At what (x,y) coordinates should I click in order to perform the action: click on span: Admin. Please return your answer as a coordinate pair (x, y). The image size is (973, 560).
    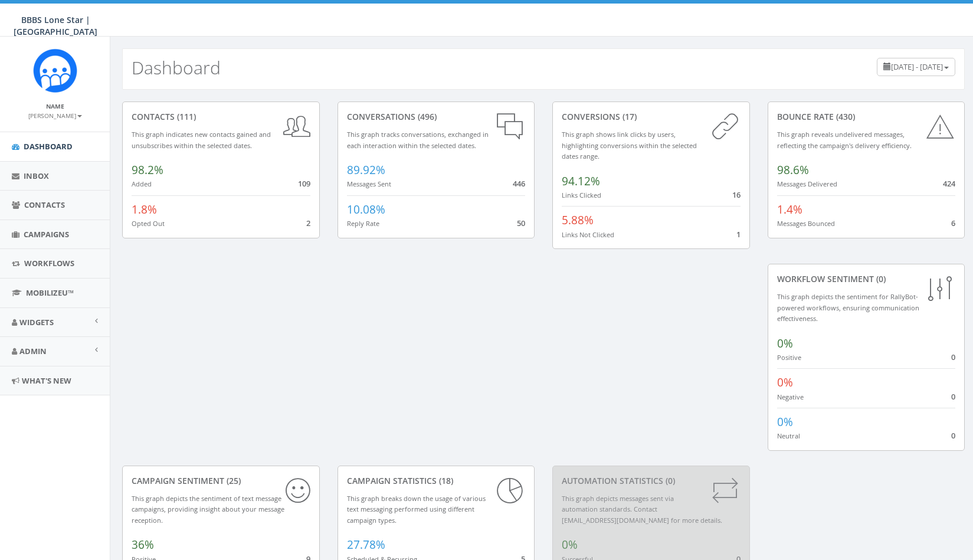
    Looking at the image, I should click on (33, 351).